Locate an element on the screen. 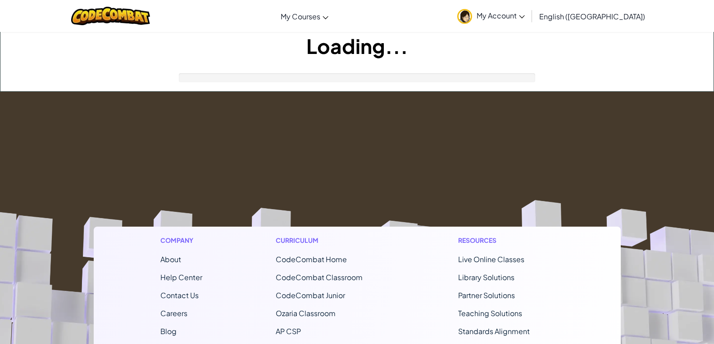 The width and height of the screenshot is (714, 344). a: AP CSP is located at coordinates (288, 331).